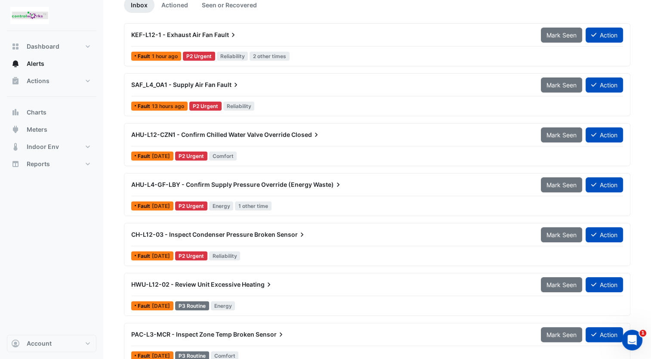  Describe the element at coordinates (52, 343) in the screenshot. I see `button: Account` at that location.